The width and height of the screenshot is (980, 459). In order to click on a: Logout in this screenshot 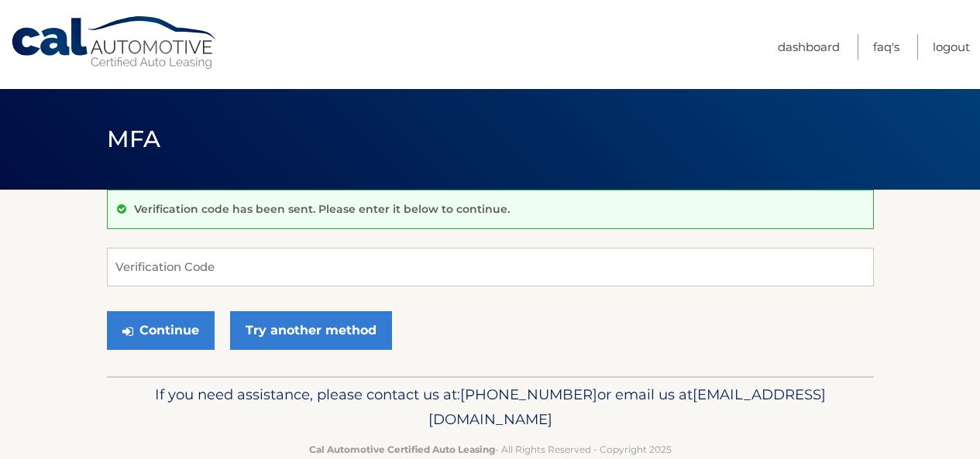, I will do `click(951, 47)`.